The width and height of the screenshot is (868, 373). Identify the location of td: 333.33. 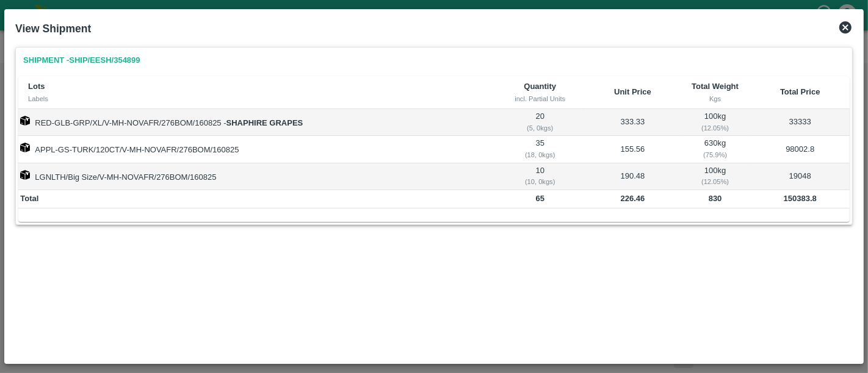
(633, 123).